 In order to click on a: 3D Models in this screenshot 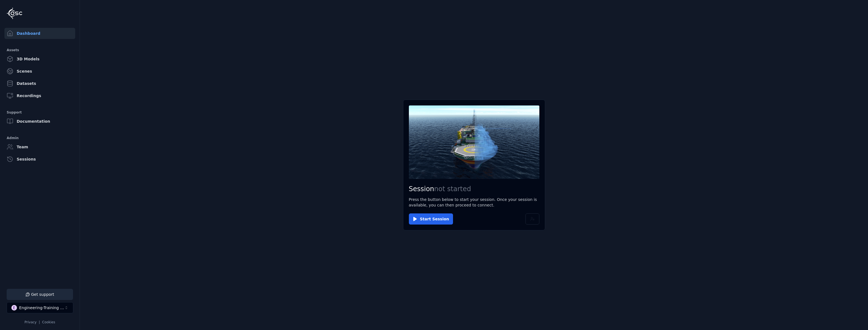, I will do `click(40, 59)`.